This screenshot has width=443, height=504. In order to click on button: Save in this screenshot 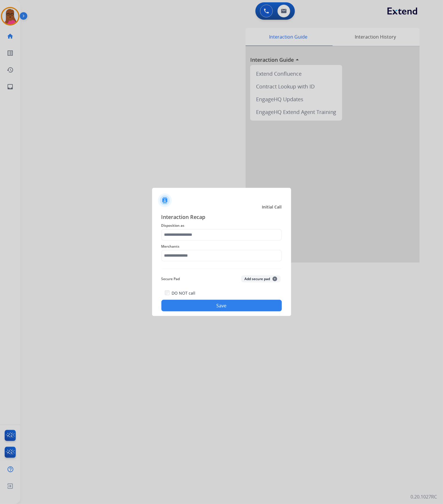, I will do `click(221, 306)`.